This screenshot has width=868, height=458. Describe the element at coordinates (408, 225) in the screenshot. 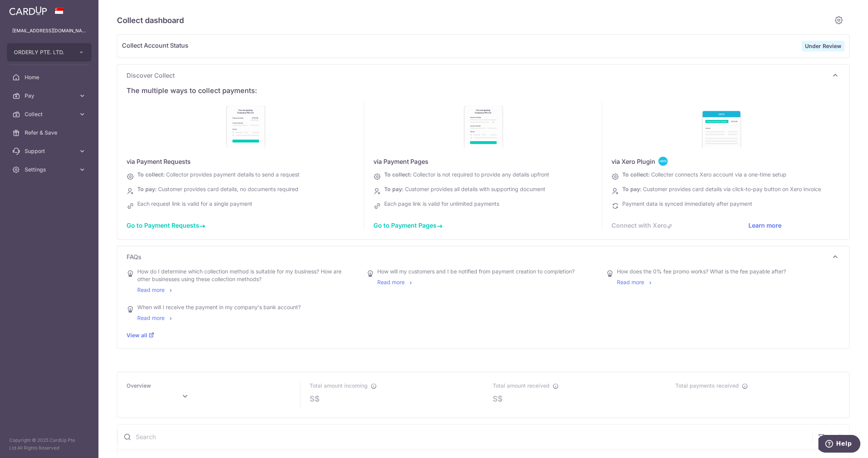

I see `span: Go to Payment Pages` at that location.